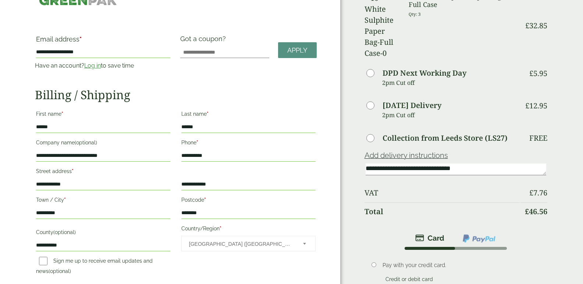  I want to click on p: Pay with your credit card., so click(459, 265).